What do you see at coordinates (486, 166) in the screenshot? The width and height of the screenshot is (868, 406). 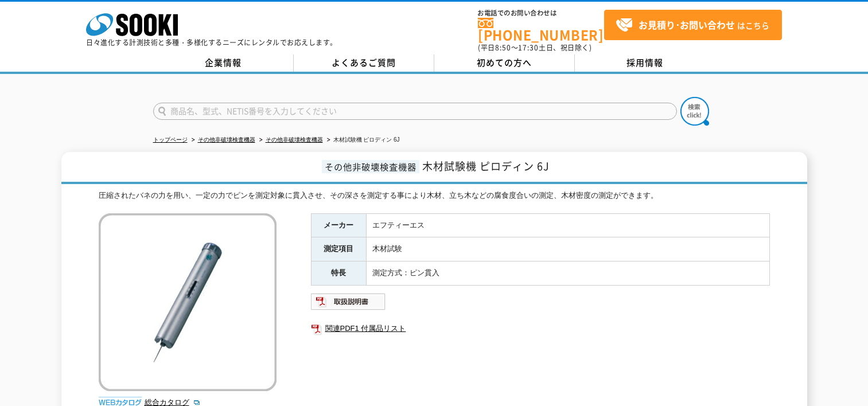 I see `span: 木材試験機 ピロディン 6J` at bounding box center [486, 166].